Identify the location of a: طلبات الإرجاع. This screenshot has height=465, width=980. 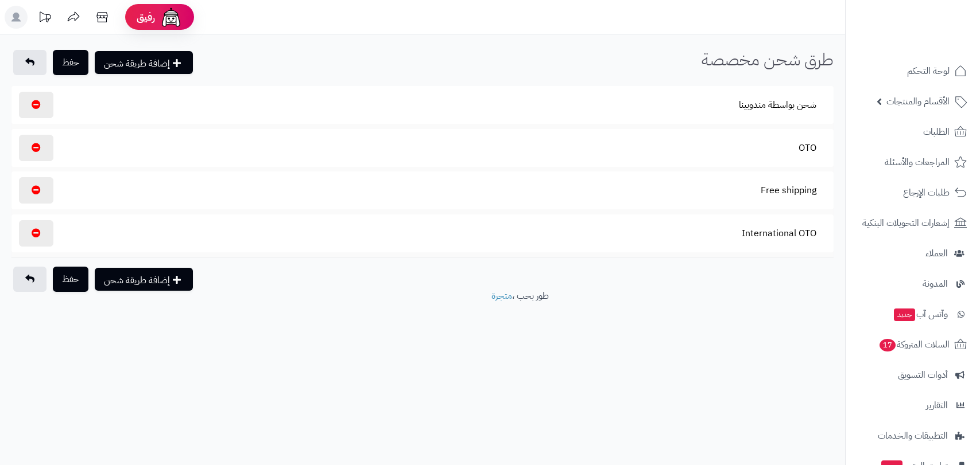
(913, 193).